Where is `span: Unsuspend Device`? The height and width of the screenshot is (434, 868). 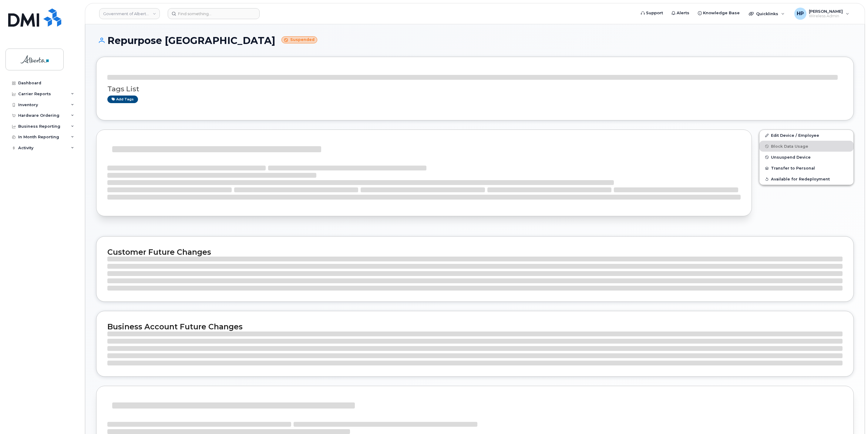 span: Unsuspend Device is located at coordinates (791, 157).